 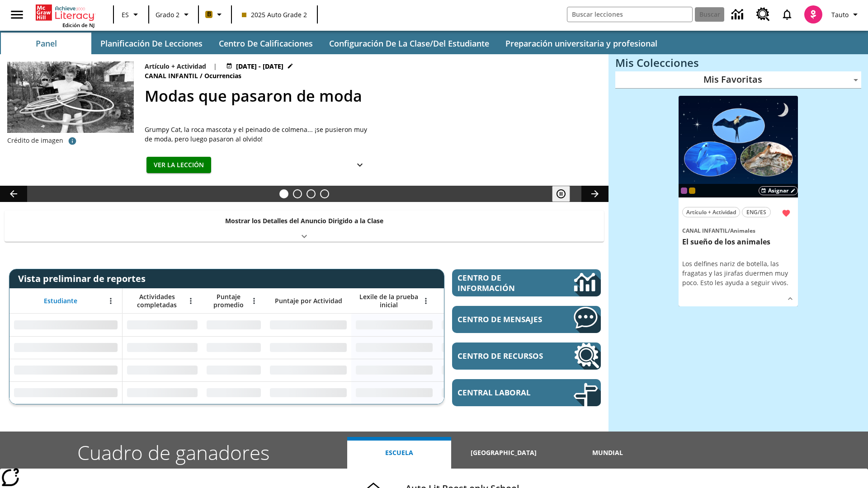 What do you see at coordinates (157, 301) in the screenshot?
I see `span: Actividades completadas` at bounding box center [157, 301].